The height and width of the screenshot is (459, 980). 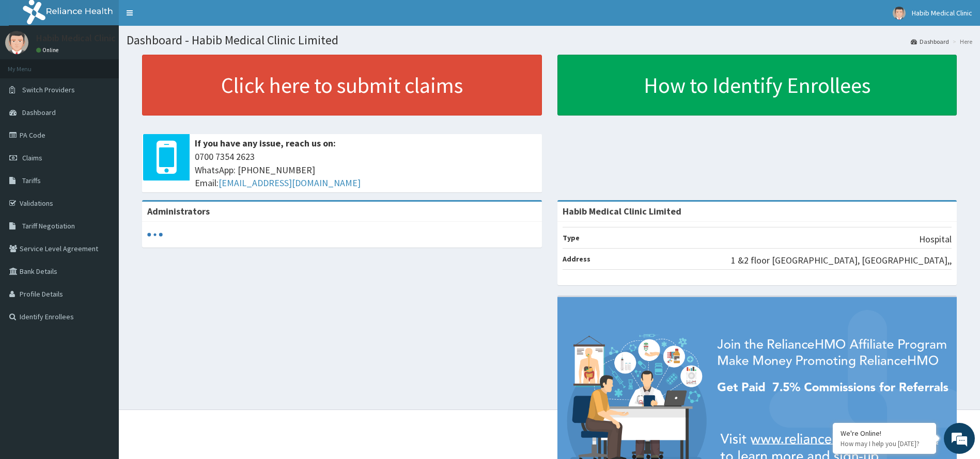 What do you see at coordinates (941, 13) in the screenshot?
I see `span: Habib Medical Clinic` at bounding box center [941, 13].